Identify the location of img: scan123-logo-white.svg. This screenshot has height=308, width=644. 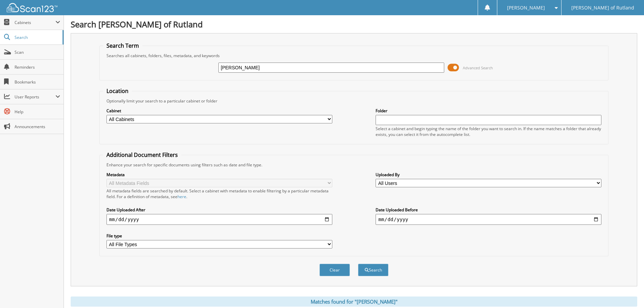
(32, 7).